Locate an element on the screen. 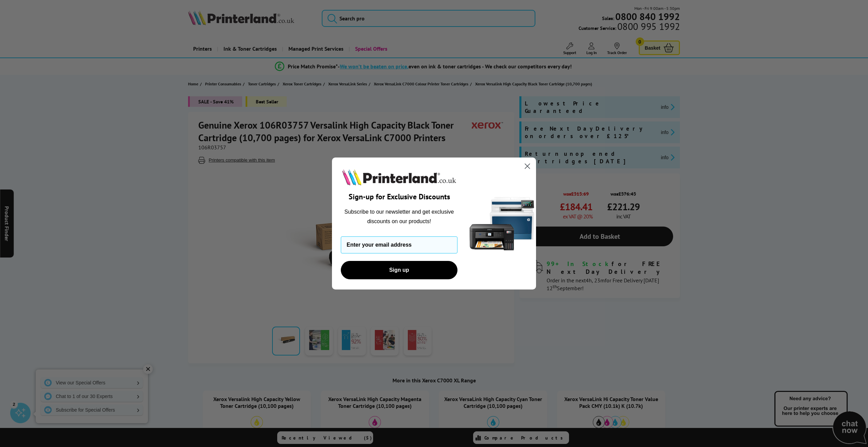 The width and height of the screenshot is (868, 447). img: Printerland.co.uk is located at coordinates (399, 177).